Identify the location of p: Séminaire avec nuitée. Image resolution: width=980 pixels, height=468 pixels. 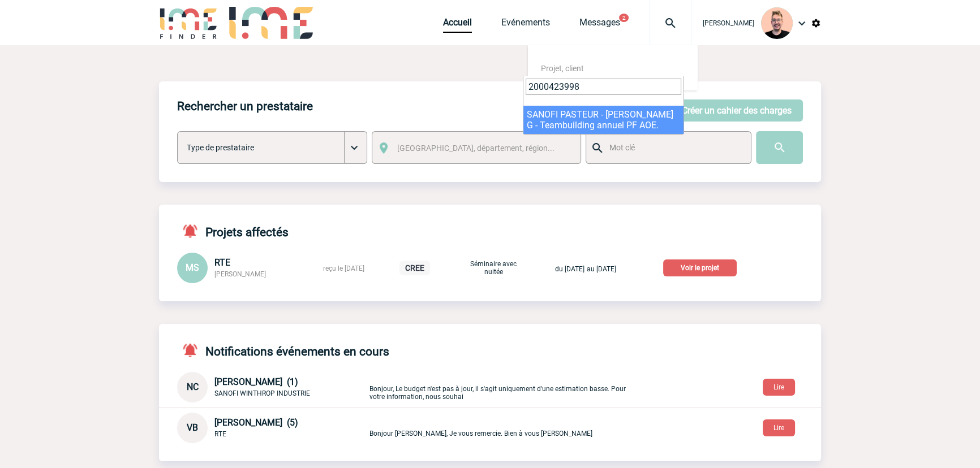
(493, 268).